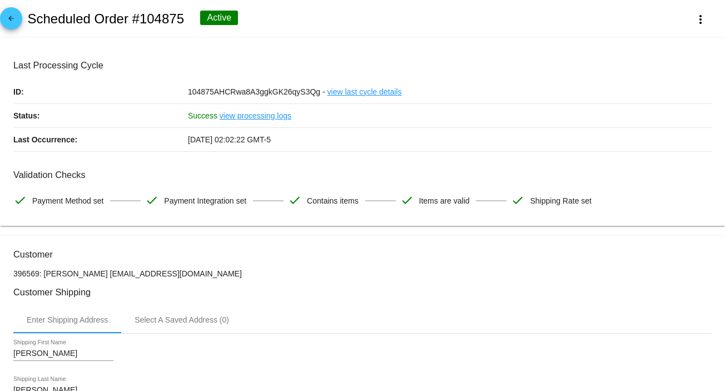 The width and height of the screenshot is (725, 391). Describe the element at coordinates (101, 140) in the screenshot. I see `p: Last Occurrence:` at that location.